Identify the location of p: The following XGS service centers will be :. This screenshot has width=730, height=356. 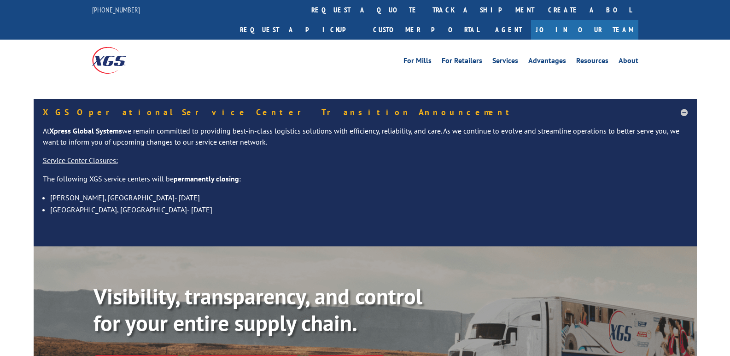
(365, 183).